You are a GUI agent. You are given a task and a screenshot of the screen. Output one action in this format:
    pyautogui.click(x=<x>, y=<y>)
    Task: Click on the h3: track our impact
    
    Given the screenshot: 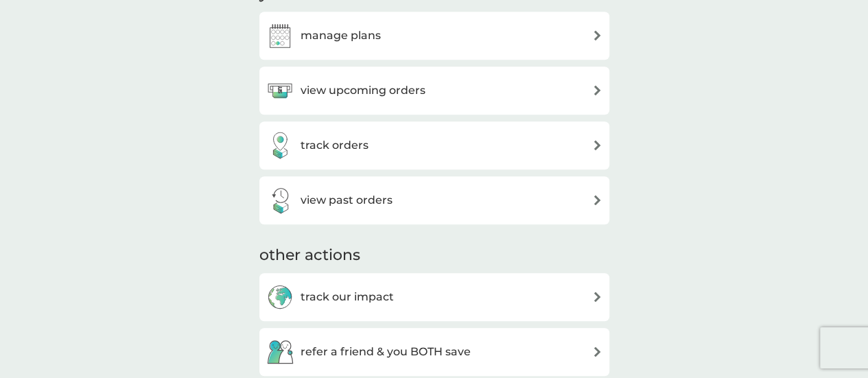 What is the action you would take?
    pyautogui.click(x=347, y=297)
    